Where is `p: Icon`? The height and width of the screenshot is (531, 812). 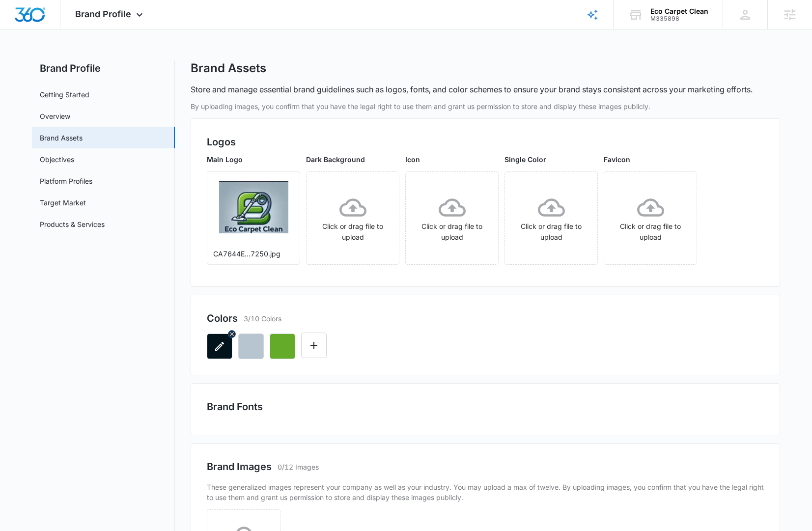
p: Icon is located at coordinates (452, 159).